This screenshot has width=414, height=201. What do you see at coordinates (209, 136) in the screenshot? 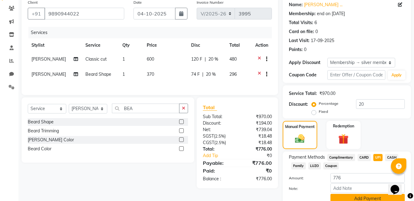
I see `span: SGST` at bounding box center [209, 136].